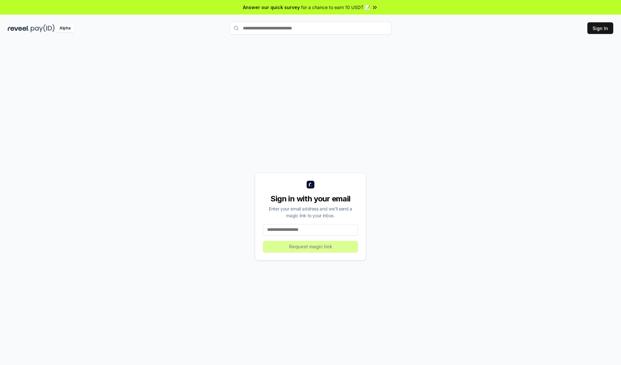 This screenshot has height=365, width=621. Describe the element at coordinates (65, 28) in the screenshot. I see `div: Alpha` at that location.